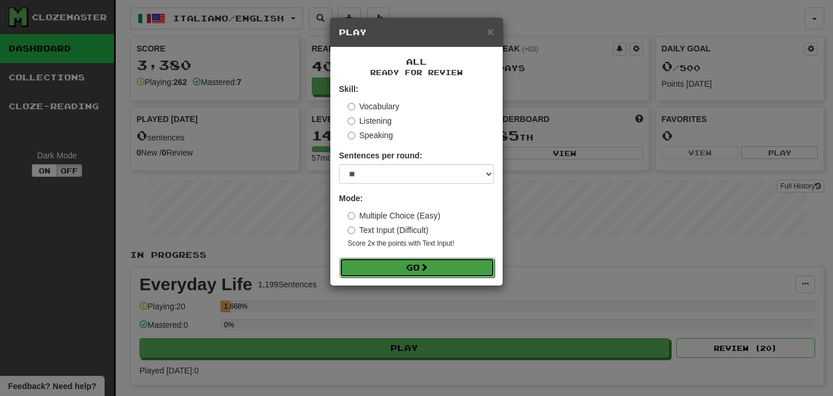 This screenshot has height=396, width=833. What do you see at coordinates (351, 198) in the screenshot?
I see `strong: Mode:` at bounding box center [351, 198].